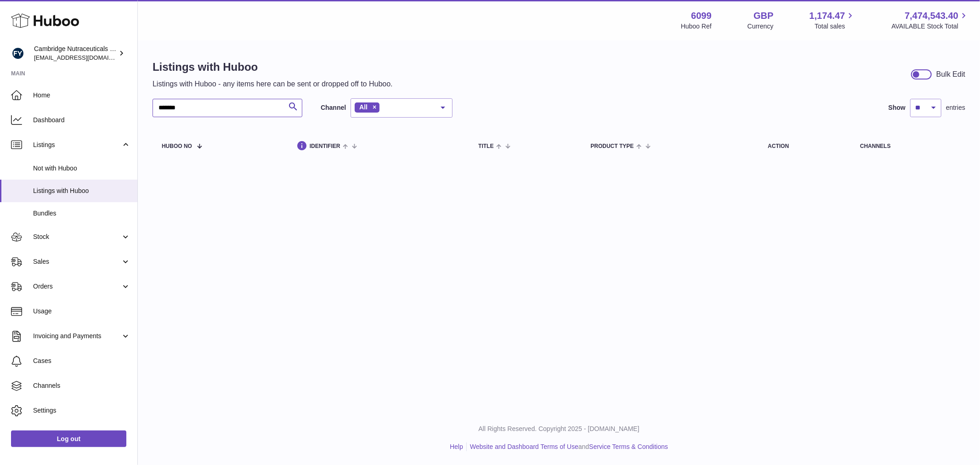 The width and height of the screenshot is (980, 465). What do you see at coordinates (908, 146) in the screenshot?
I see `div: channels` at bounding box center [908, 146].